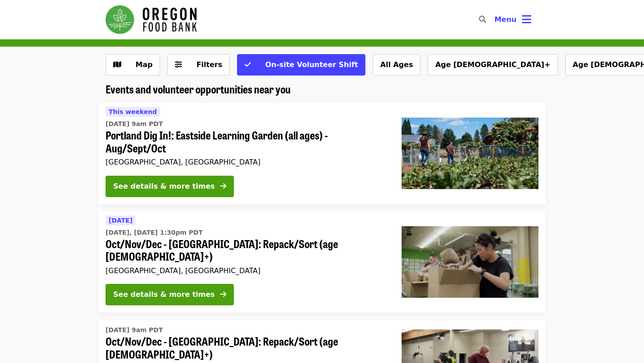 Image resolution: width=644 pixels, height=363 pixels. I want to click on span: Map, so click(144, 64).